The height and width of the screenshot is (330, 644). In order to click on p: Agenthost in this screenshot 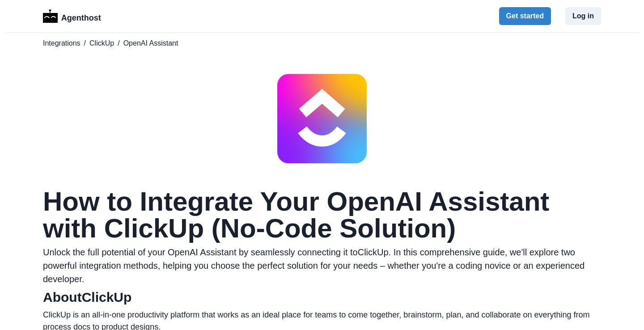, I will do `click(81, 16)`.